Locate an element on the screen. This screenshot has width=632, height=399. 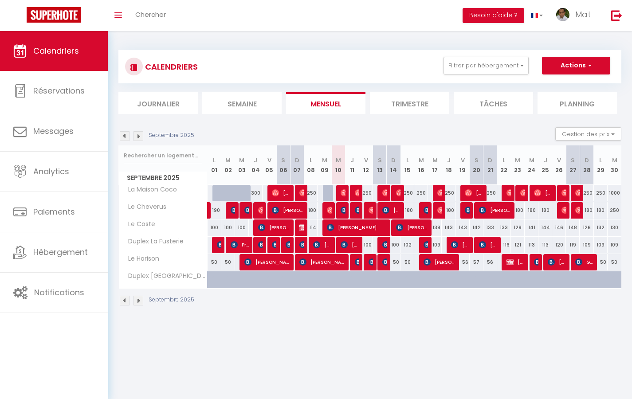
th: 04 is located at coordinates (255, 165).